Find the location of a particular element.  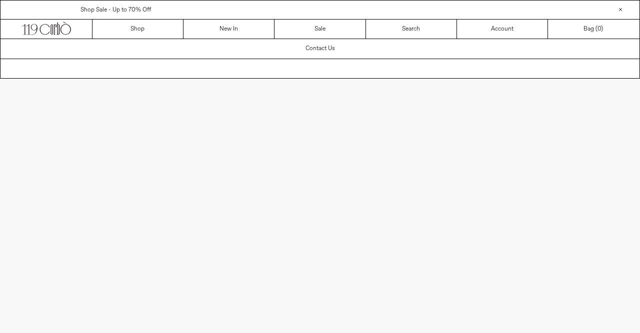

a: Shop Sale - Up to 70% Off is located at coordinates (116, 10).